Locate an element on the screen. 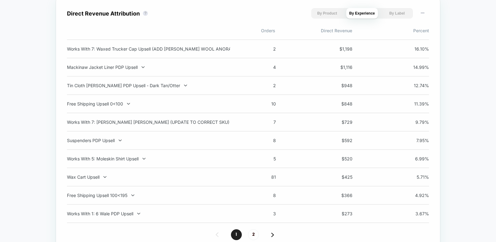 The width and height of the screenshot is (496, 242). span: $ 1,198 is located at coordinates (338, 49).